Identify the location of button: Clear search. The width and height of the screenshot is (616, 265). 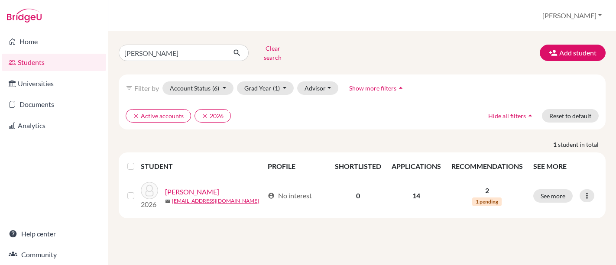
(272, 53).